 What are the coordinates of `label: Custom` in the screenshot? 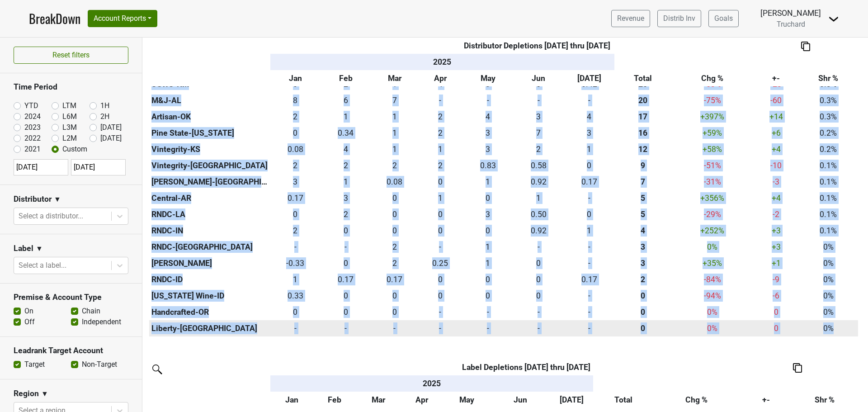 It's located at (74, 149).